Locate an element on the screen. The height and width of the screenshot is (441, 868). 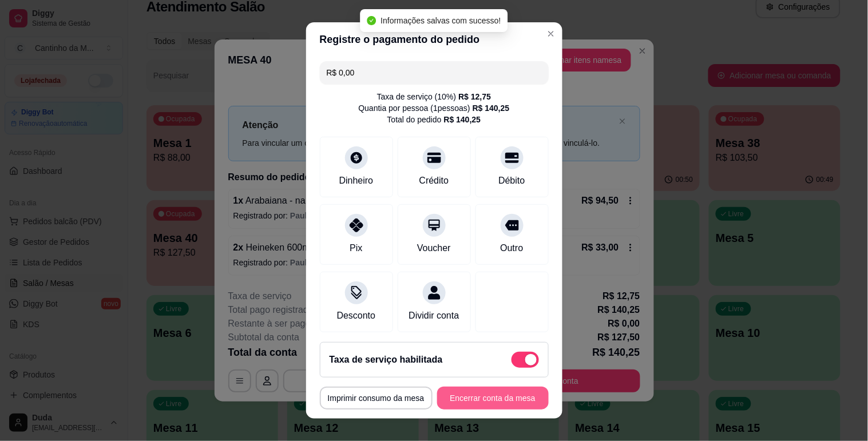
div: Outro is located at coordinates (511, 248).